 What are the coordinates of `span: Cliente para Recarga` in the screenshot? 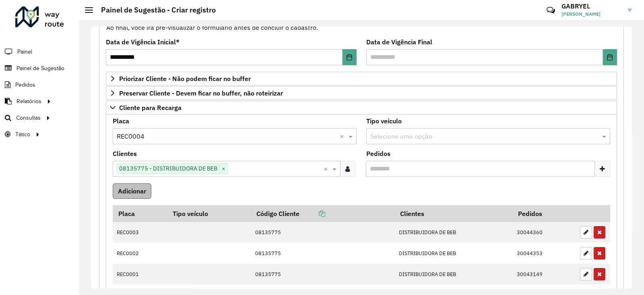 It's located at (150, 108).